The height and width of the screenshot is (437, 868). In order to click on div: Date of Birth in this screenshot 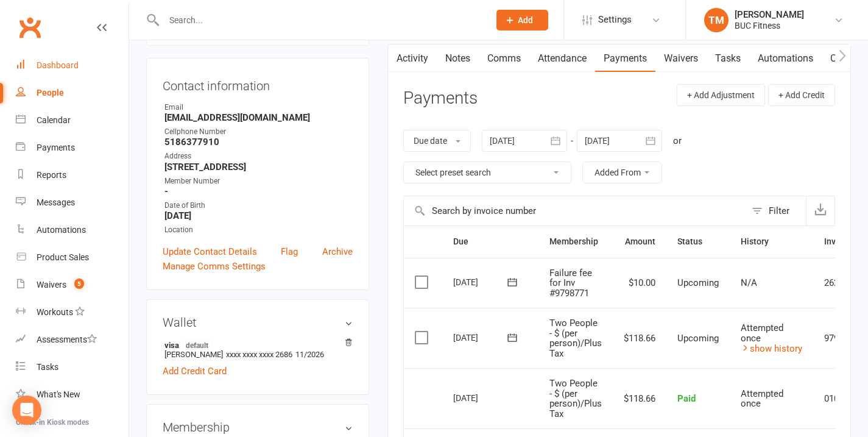, I will do `click(258, 206)`.